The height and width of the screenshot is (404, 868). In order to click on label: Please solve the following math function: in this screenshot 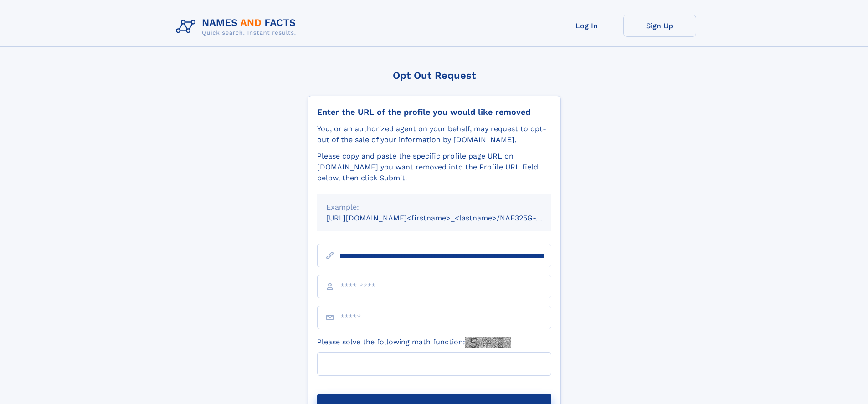, I will do `click(414, 342)`.